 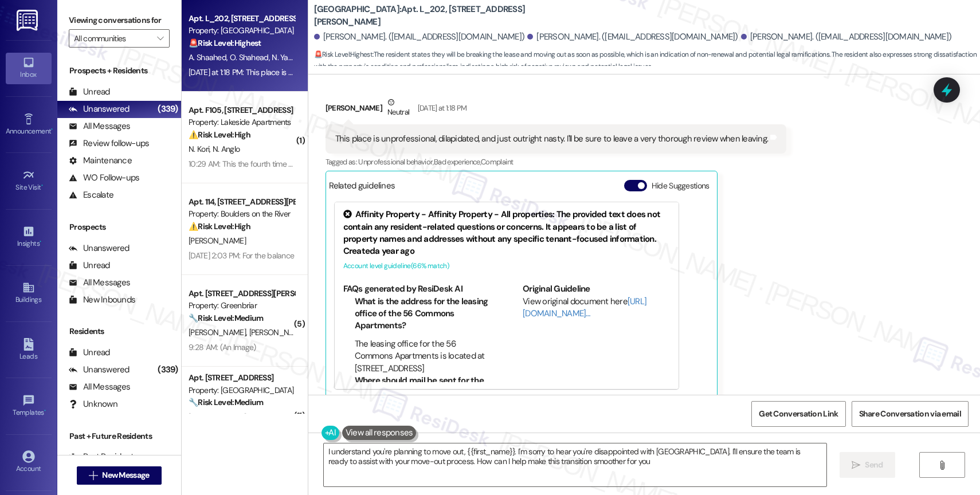 What do you see at coordinates (362, 188) in the screenshot?
I see `div: Related guidelines` at bounding box center [362, 188].